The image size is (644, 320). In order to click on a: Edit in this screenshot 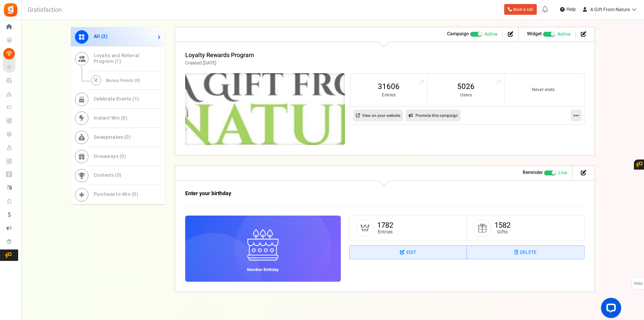, I will do `click(408, 252)`.